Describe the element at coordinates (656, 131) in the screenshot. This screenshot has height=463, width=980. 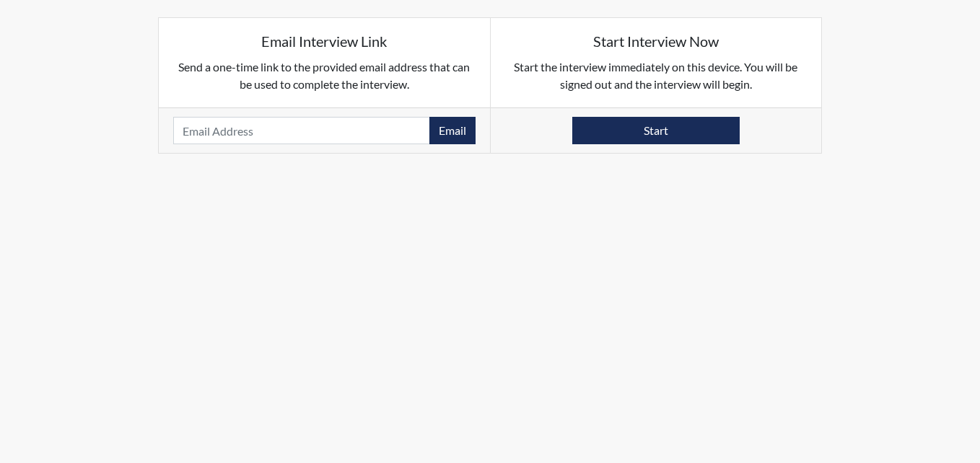
I see `button: Start` at that location.